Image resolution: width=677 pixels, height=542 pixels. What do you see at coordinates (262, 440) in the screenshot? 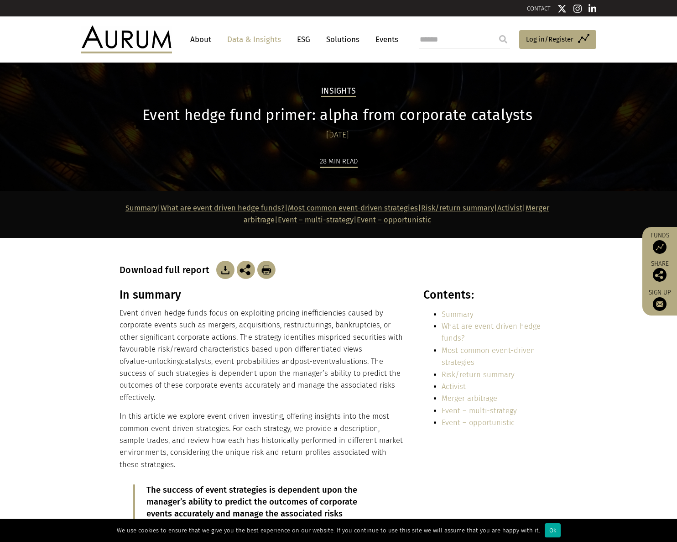
I see `p: In this article we explore event driven investing, offering insights into the most common event d...` at bounding box center [262, 440].